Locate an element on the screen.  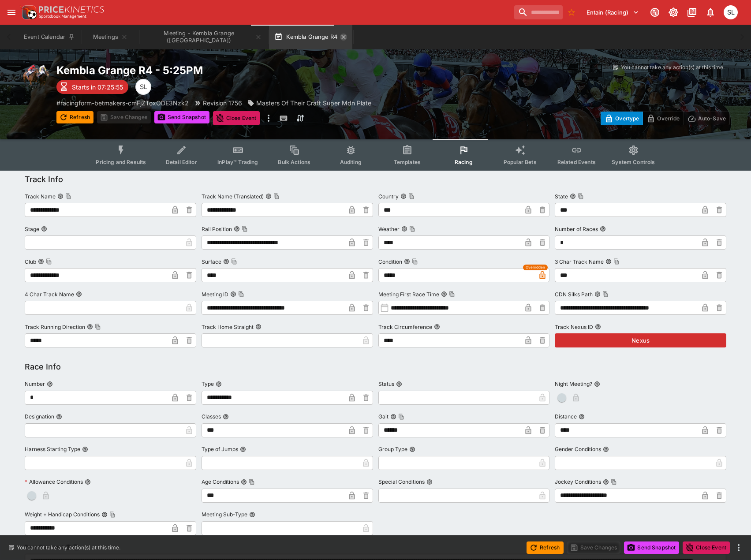
span: Detail Editor is located at coordinates (182, 162).